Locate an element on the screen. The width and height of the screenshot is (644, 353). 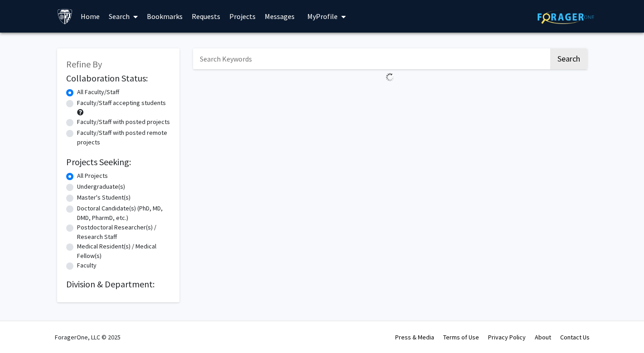
h2: Division & Department: is located at coordinates (118, 284).